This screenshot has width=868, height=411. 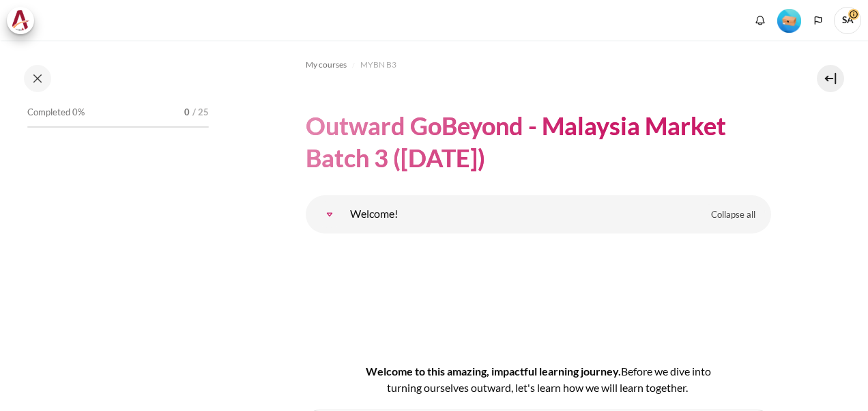 I want to click on nav: Navigation bar, so click(x=539, y=65).